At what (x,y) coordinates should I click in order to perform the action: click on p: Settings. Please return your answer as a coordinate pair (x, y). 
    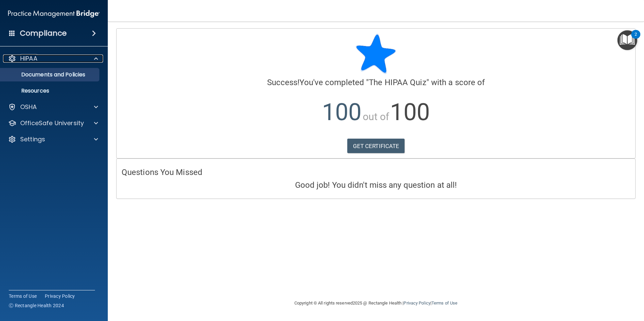
    Looking at the image, I should click on (33, 139).